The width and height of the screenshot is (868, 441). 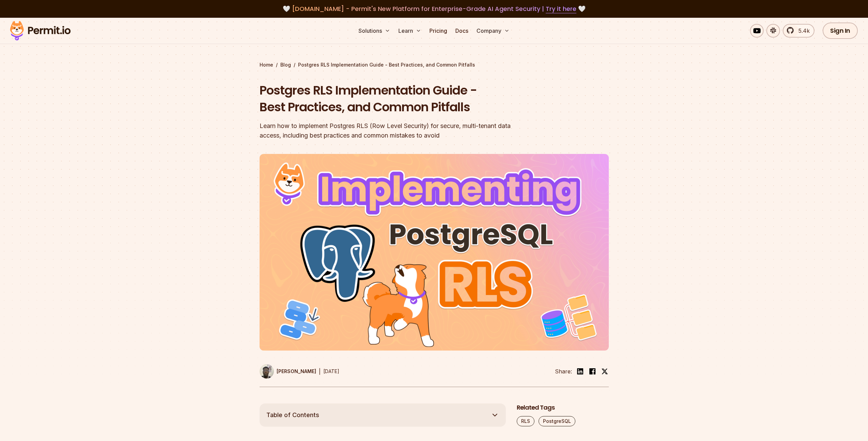 I want to click on h1: Postgres RLS Implementation Guide - Best Practices, and Common Pitfalls, so click(x=390, y=99).